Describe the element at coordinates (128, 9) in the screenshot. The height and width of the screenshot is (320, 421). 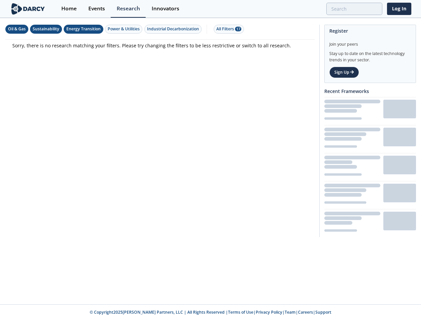
I see `div: Research` at that location.